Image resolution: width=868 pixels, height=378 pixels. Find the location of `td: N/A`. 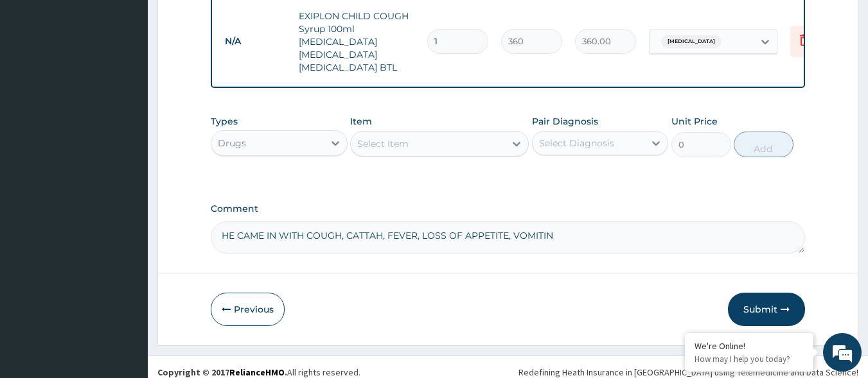

td: N/A is located at coordinates (255, 41).